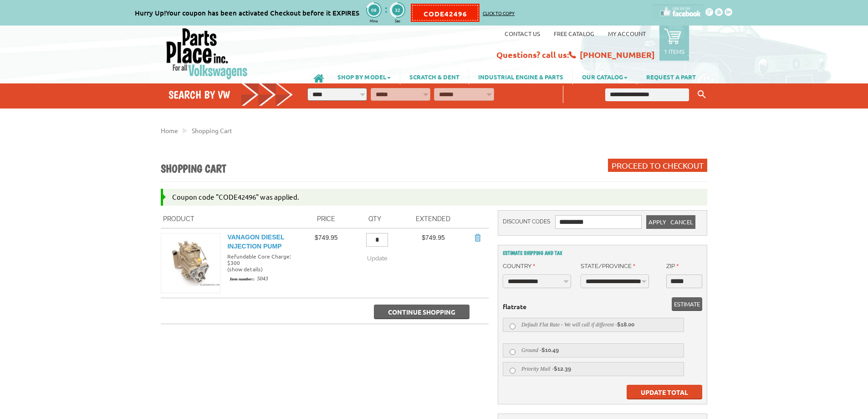 The image size is (868, 419). Describe the element at coordinates (678, 11) in the screenshot. I see `img: facebook-custom.png` at that location.